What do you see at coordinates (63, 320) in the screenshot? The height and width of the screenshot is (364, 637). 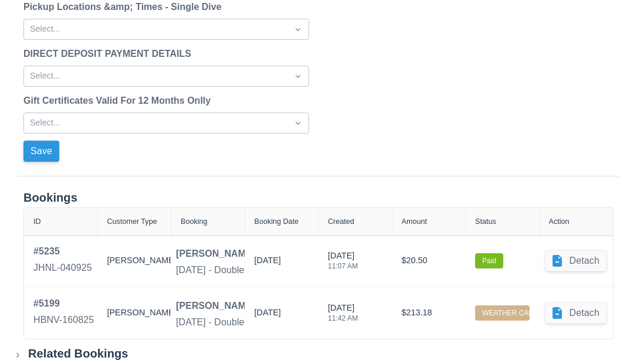 I see `div: HBNV-160825` at bounding box center [63, 320].